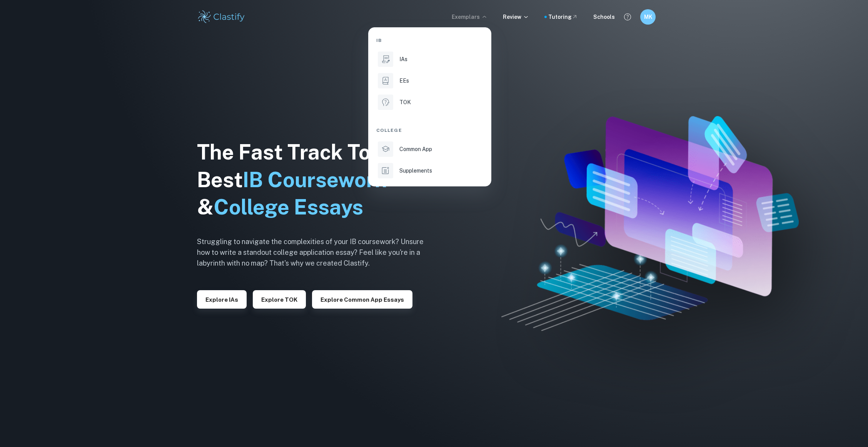 Image resolution: width=868 pixels, height=447 pixels. What do you see at coordinates (430, 59) in the screenshot?
I see `a: IAs` at bounding box center [430, 59].